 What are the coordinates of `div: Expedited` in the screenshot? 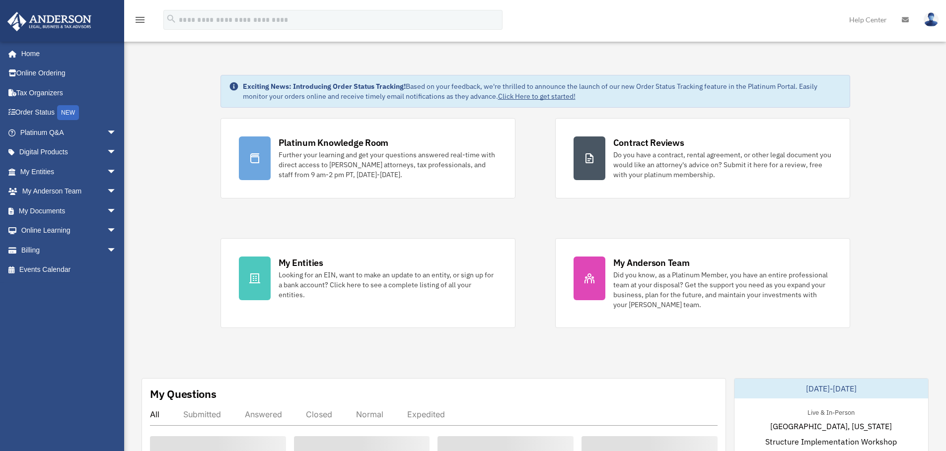 It's located at (426, 414).